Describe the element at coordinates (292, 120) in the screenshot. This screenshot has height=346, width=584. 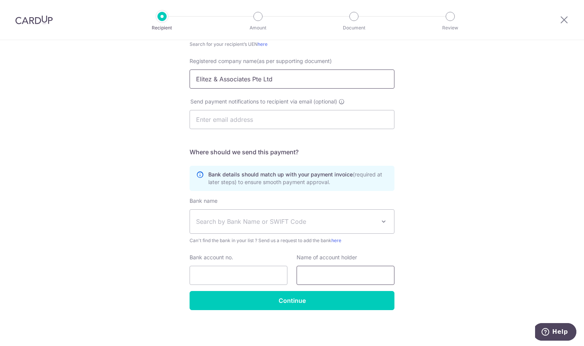
I see `input: Enter email address` at that location.